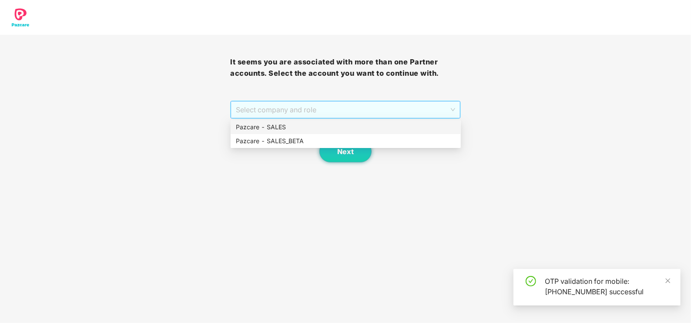  What do you see at coordinates (345, 110) in the screenshot?
I see `span: Select company and role` at bounding box center [345, 110].